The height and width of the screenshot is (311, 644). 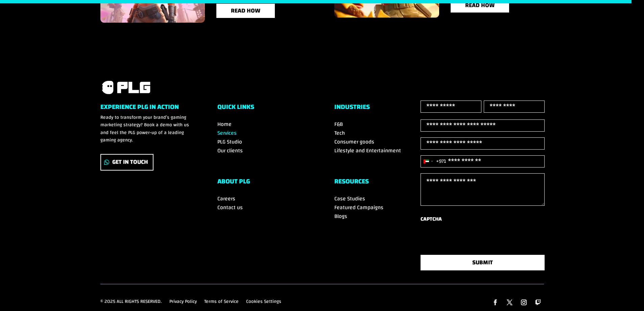 I want to click on button: SUBMIT, so click(x=483, y=262).